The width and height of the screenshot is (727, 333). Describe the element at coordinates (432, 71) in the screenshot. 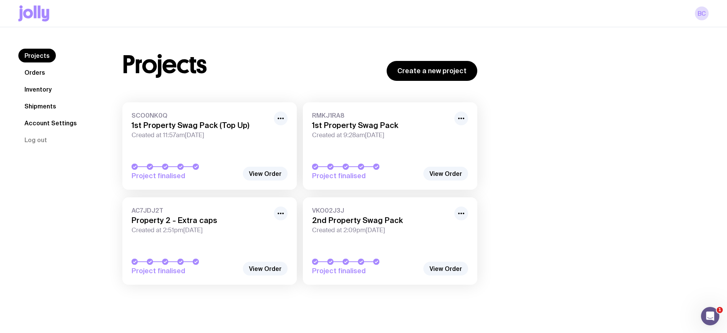

I see `a: Create a new project` at that location.